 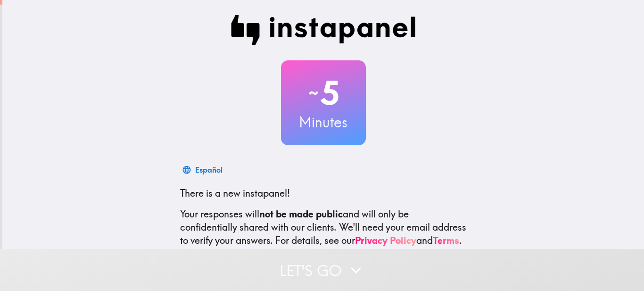 What do you see at coordinates (209, 170) in the screenshot?
I see `div: Español` at bounding box center [209, 170].